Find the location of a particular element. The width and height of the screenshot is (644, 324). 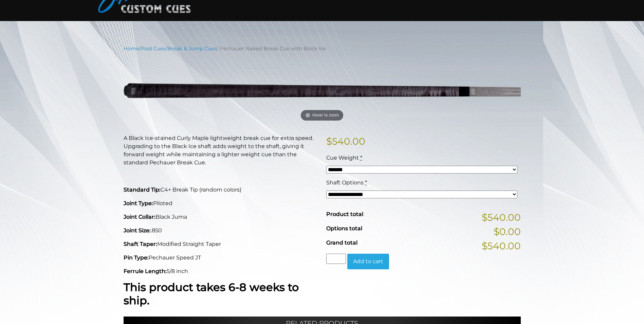

span: Grand total is located at coordinates (342, 243).